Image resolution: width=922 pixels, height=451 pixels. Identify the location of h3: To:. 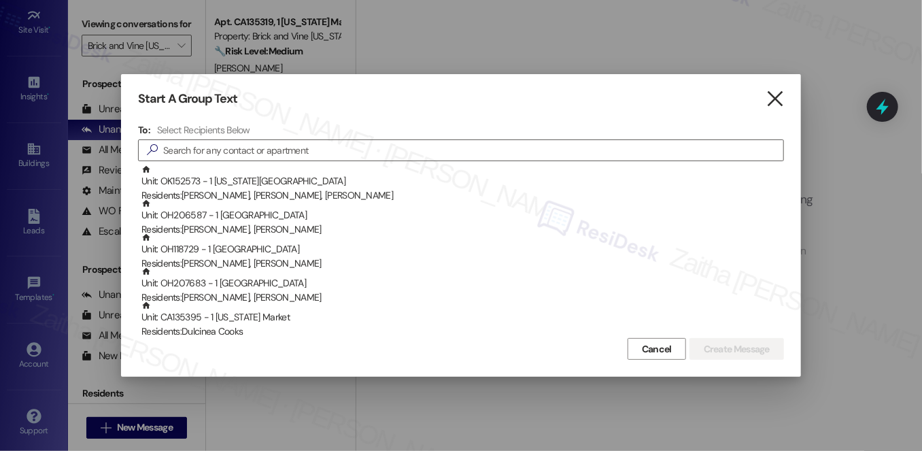
(144, 130).